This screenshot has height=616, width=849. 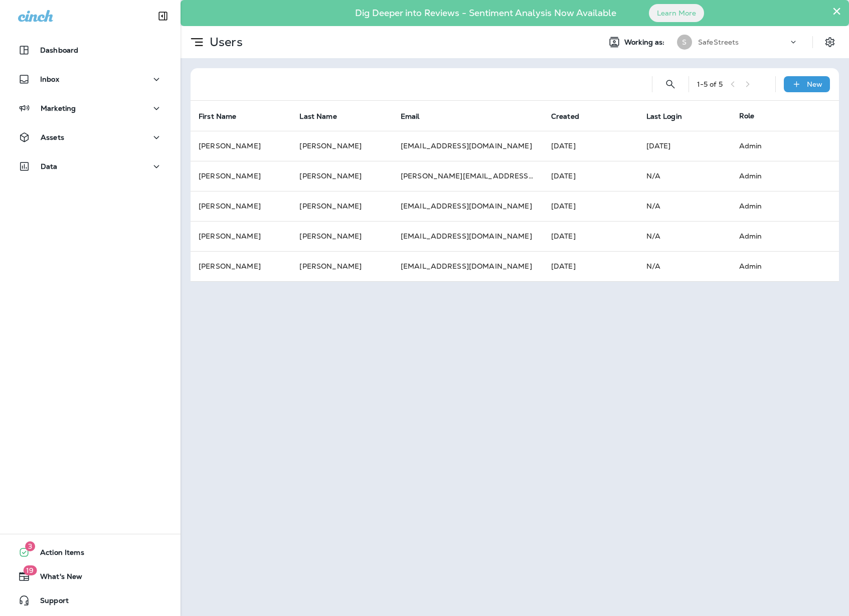 What do you see at coordinates (163, 16) in the screenshot?
I see `button: Collapse Sidebar` at bounding box center [163, 16].